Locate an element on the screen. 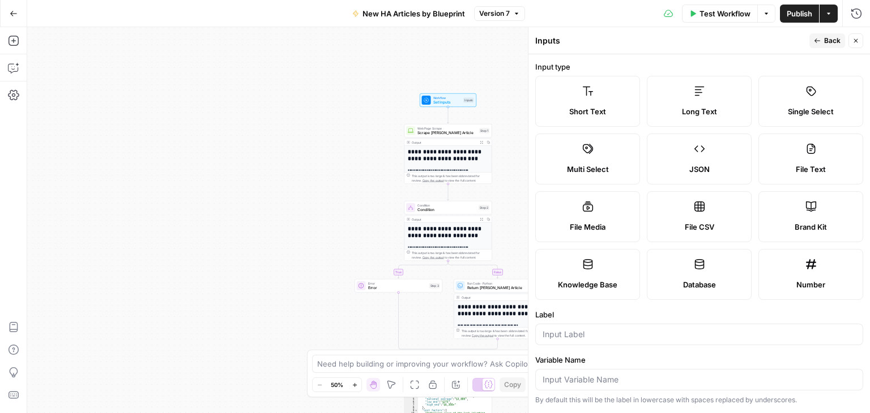  button: Test Workflow is located at coordinates (719, 14).